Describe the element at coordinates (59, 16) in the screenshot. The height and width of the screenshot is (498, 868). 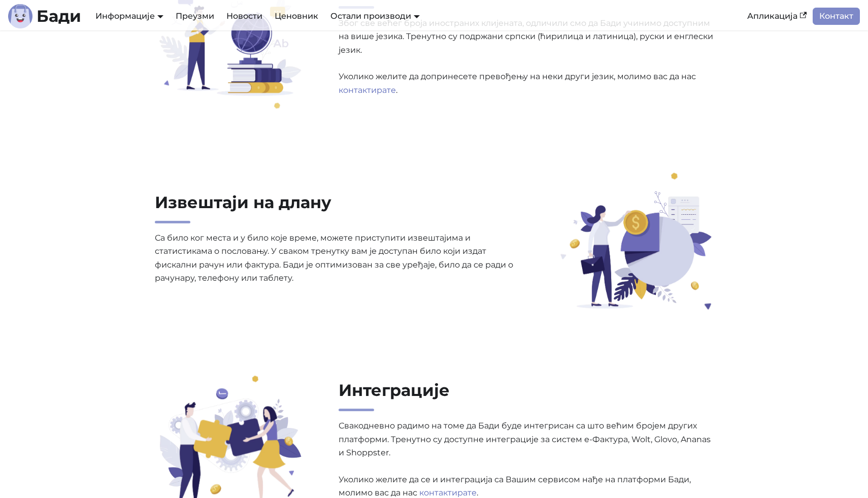
I see `b: Бади` at that location.